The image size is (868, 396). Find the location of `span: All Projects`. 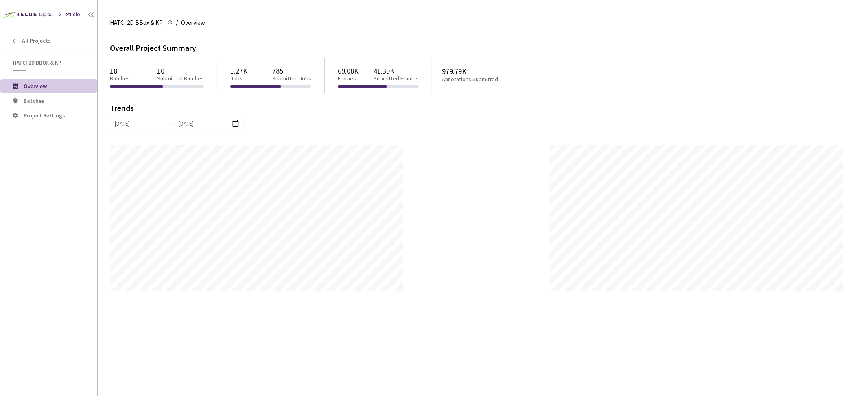

span: All Projects is located at coordinates (36, 40).